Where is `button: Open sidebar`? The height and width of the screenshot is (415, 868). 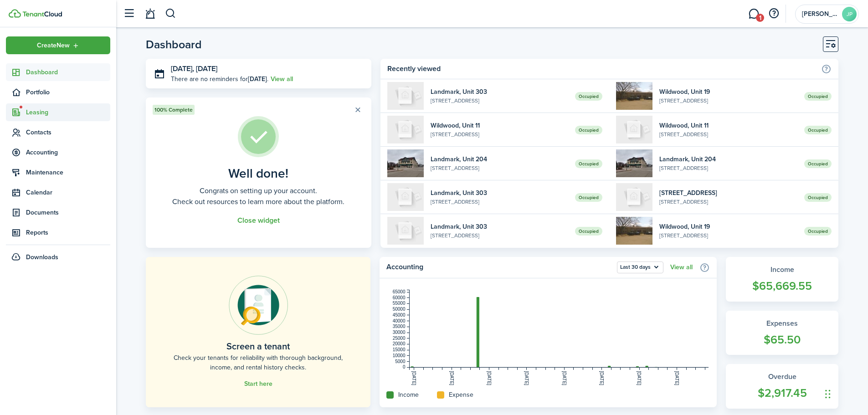 button: Open sidebar is located at coordinates (129, 13).